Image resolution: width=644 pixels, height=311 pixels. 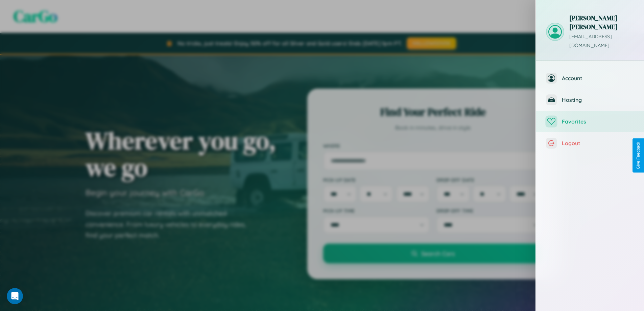 I want to click on span: Account, so click(x=598, y=78).